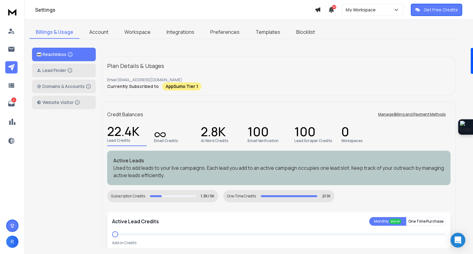 This screenshot has height=254, width=473. Describe the element at coordinates (436, 10) in the screenshot. I see `button: Get Free Credits` at that location.